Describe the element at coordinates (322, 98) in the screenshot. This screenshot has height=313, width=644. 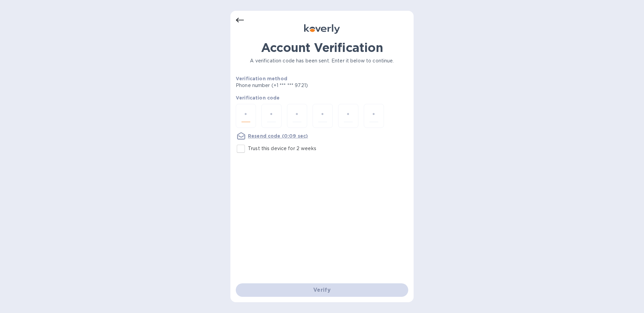
I see `p: Verification code` at that location.